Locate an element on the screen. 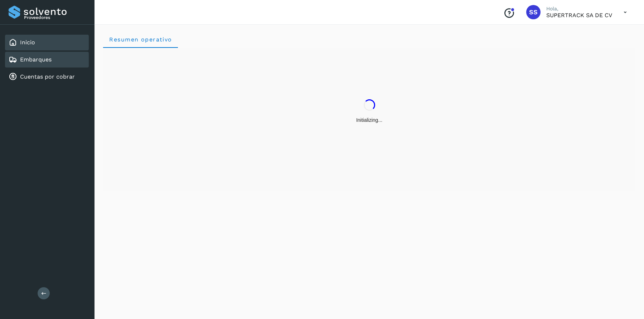  div: Cuentas por cobrar is located at coordinates (47, 77).